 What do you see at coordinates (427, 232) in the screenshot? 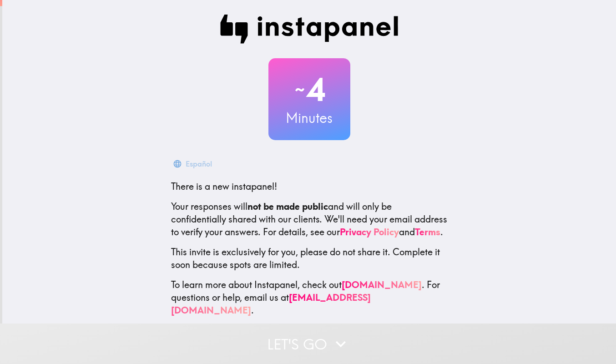
I see `a: Terms` at bounding box center [427, 232].